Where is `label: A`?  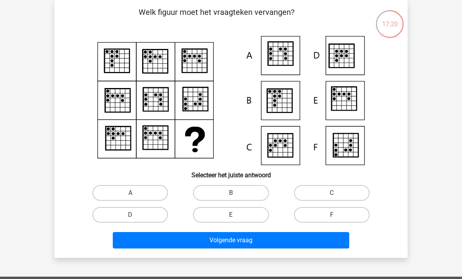
label: A is located at coordinates (130, 193).